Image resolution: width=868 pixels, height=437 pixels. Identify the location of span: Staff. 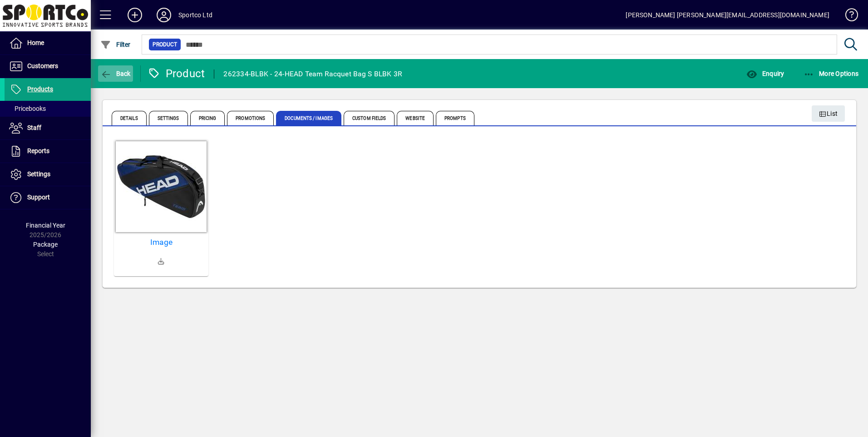
(34, 127).